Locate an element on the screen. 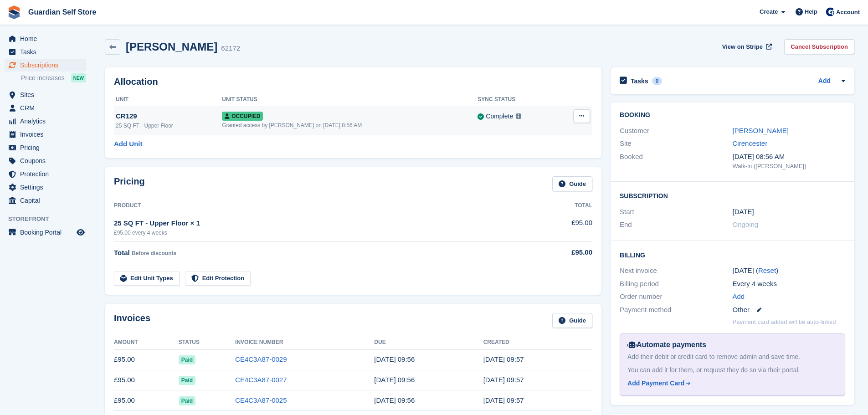 Image resolution: width=868 pixels, height=415 pixels. div: Booked is located at coordinates (675, 161).